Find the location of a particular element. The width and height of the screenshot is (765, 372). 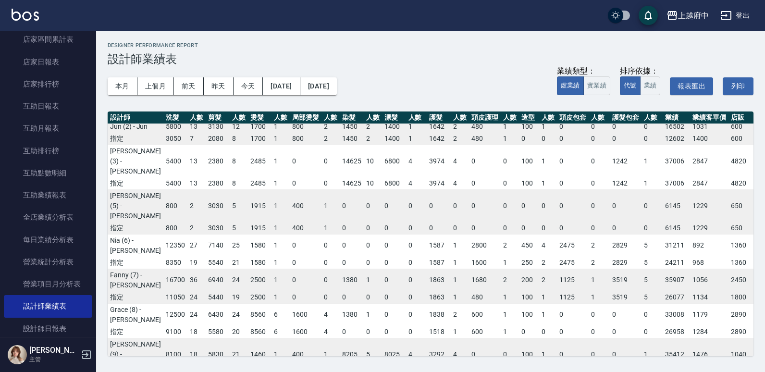

td: 12350 is located at coordinates (175, 245).